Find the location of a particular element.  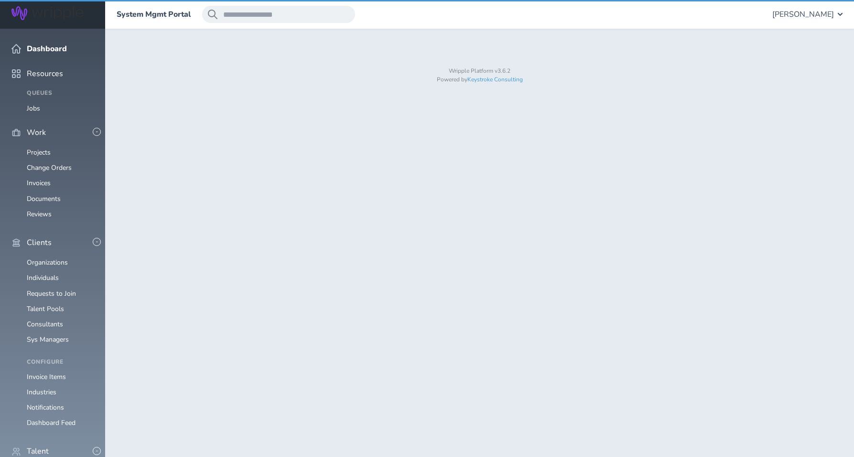

a: Jobs is located at coordinates (33, 108).